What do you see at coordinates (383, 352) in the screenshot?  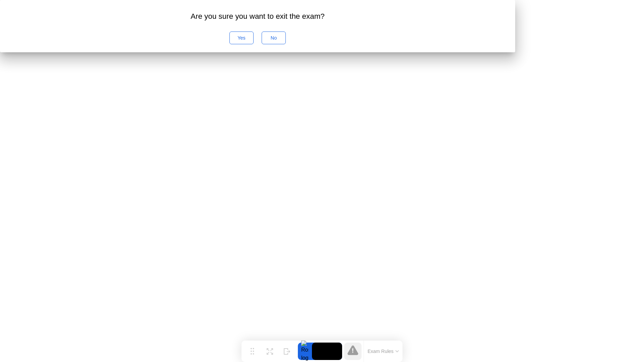 I see `button: Exam Rules` at bounding box center [383, 352].